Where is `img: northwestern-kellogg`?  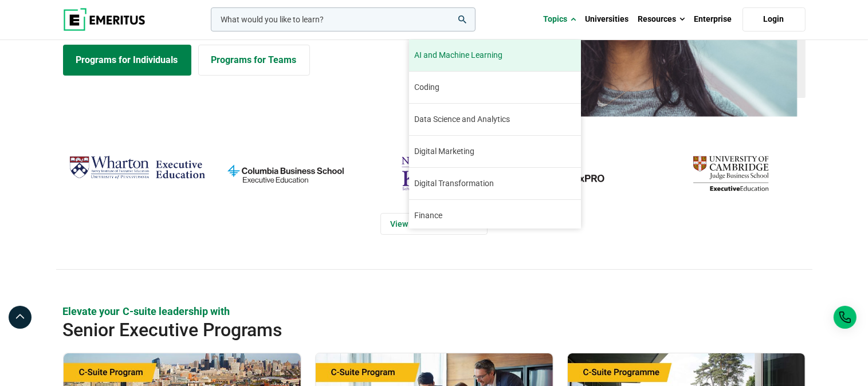
img: northwestern-kellogg is located at coordinates (434, 173).